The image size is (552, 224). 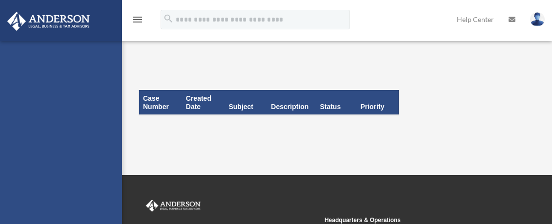 I want to click on th: Priority, so click(x=377, y=102).